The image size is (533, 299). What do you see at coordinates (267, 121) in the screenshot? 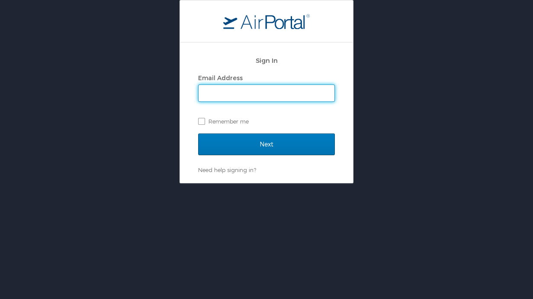
I see `label: Remember me` at bounding box center [267, 121].